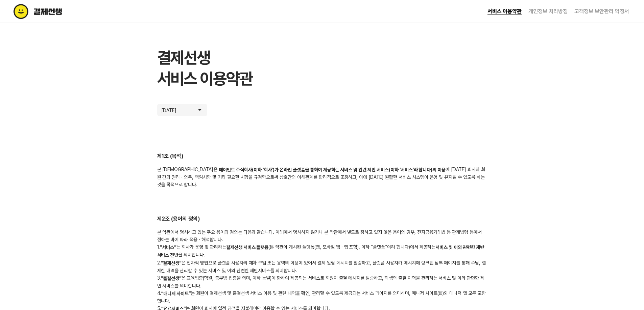 This screenshot has width=644, height=310. I want to click on b: “출결선생”, so click(171, 279).